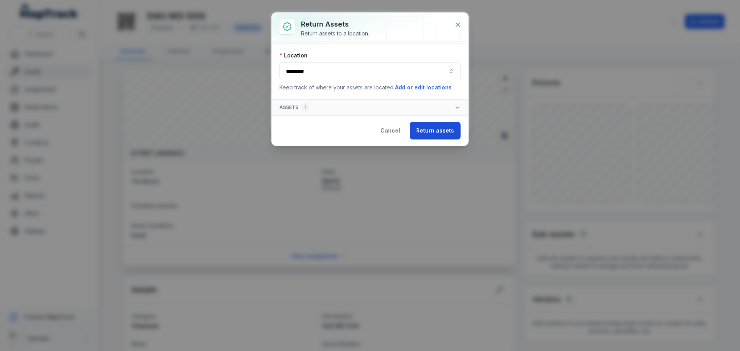  I want to click on h3: Return assets, so click(335, 24).